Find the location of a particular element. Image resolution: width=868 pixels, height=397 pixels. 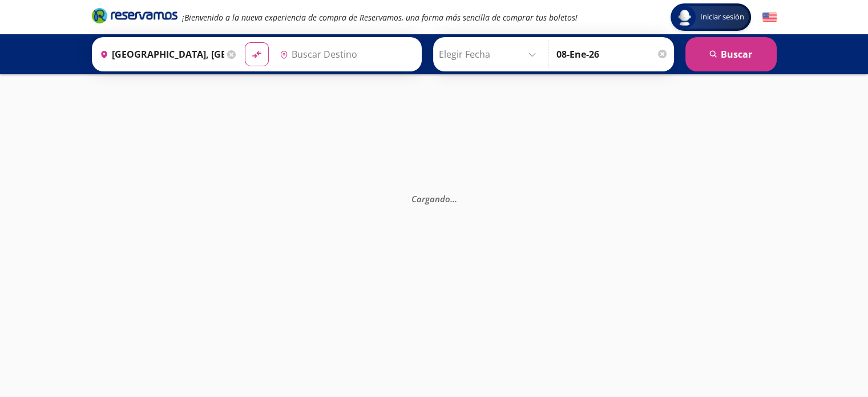

i: Brand Logo is located at coordinates (135, 15).